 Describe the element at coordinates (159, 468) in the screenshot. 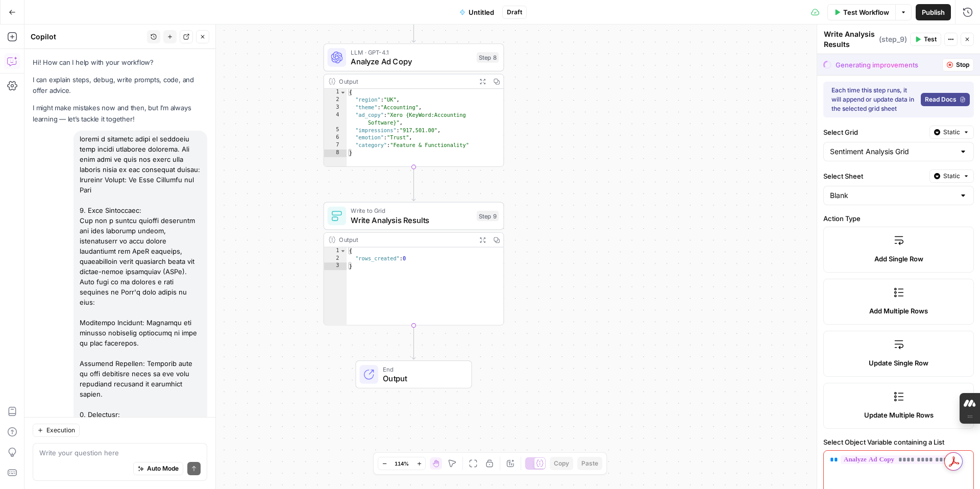

I see `button: Auto Mode` at that location.